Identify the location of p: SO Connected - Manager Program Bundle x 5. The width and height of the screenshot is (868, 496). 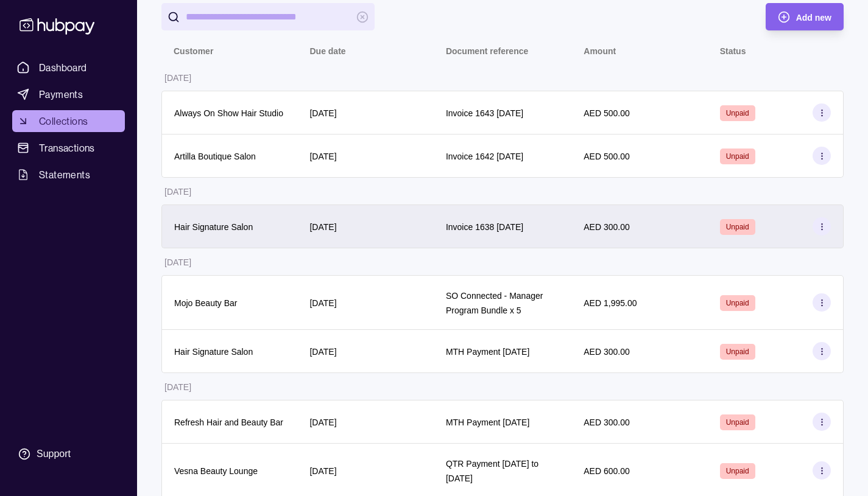
(495, 303).